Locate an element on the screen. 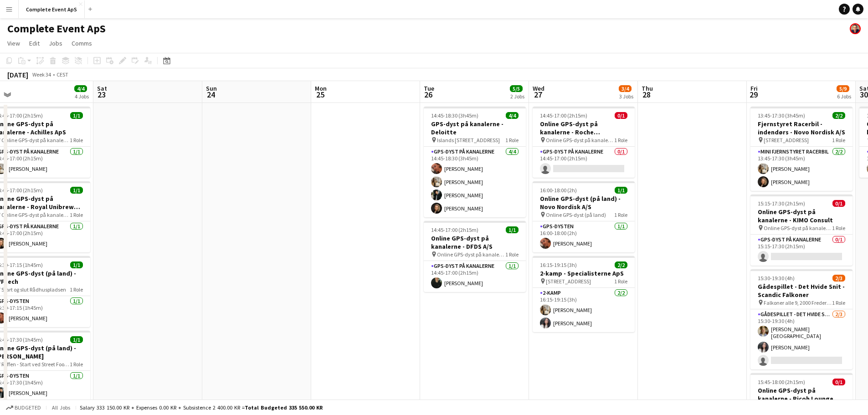 The image size is (868, 415). a: Comms is located at coordinates (82, 43).